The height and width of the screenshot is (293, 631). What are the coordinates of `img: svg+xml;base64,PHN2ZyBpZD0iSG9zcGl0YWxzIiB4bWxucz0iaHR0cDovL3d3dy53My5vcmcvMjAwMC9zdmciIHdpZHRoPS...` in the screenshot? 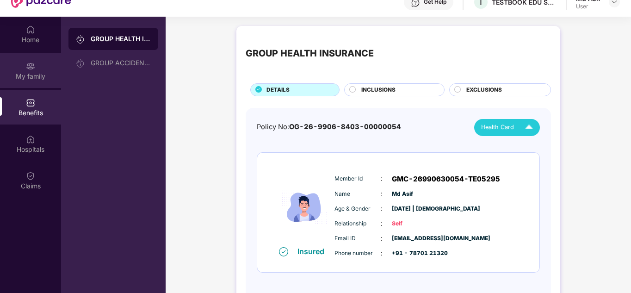 It's located at (31, 139).